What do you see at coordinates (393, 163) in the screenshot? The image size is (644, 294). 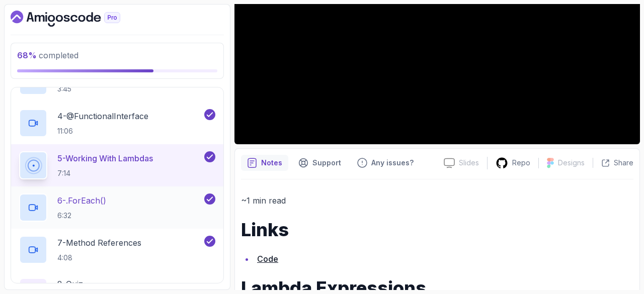 I see `p: Any issues?` at bounding box center [393, 163].